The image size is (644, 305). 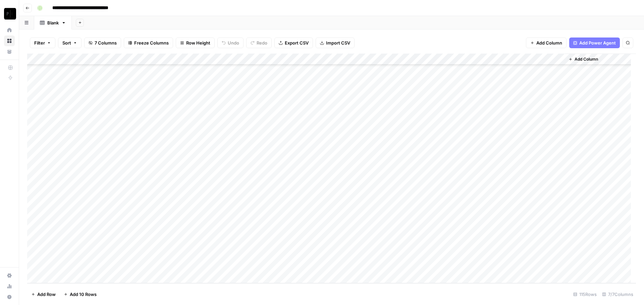 What do you see at coordinates (9, 51) in the screenshot?
I see `a: Your Data` at bounding box center [9, 51].